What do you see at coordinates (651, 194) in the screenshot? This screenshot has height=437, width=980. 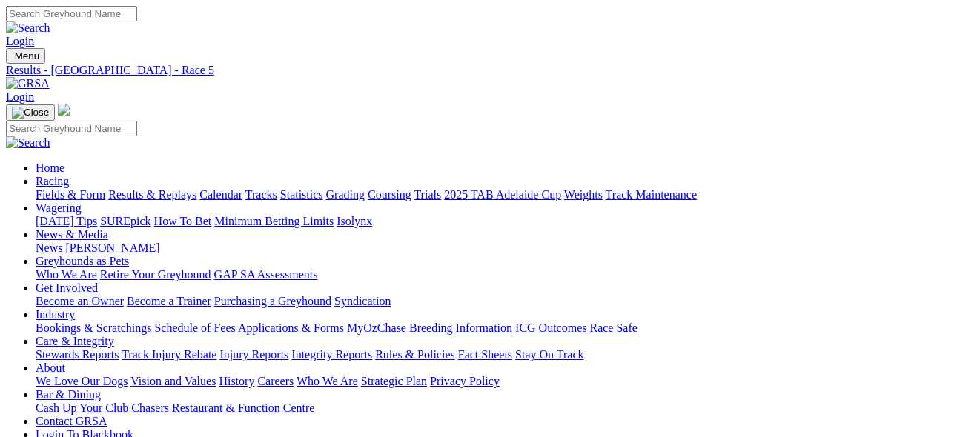 I see `a: Track Maintenance` at bounding box center [651, 194].